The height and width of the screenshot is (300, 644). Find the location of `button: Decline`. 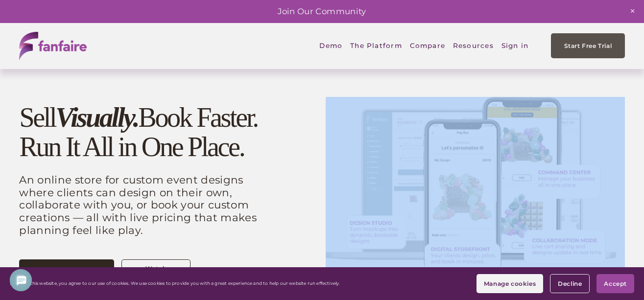

button: Decline is located at coordinates (570, 283).